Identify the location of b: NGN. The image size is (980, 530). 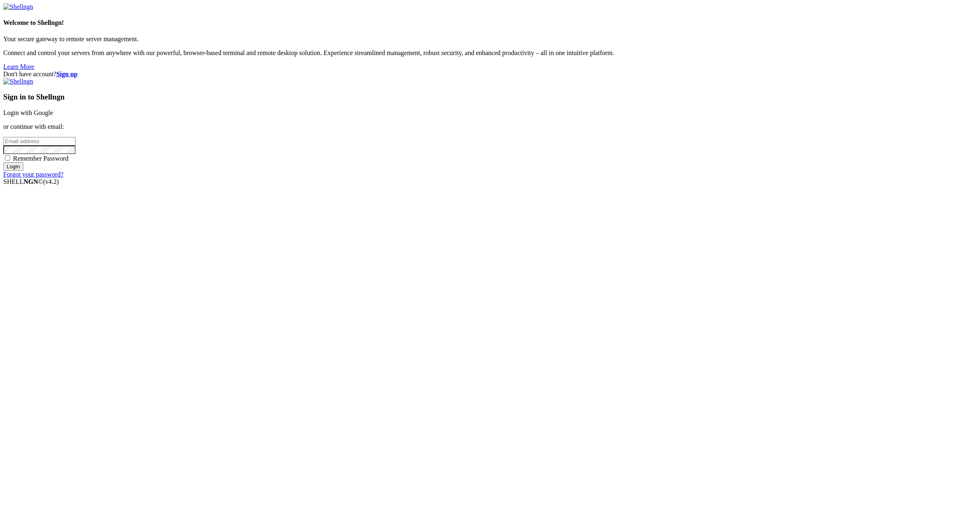
(31, 182).